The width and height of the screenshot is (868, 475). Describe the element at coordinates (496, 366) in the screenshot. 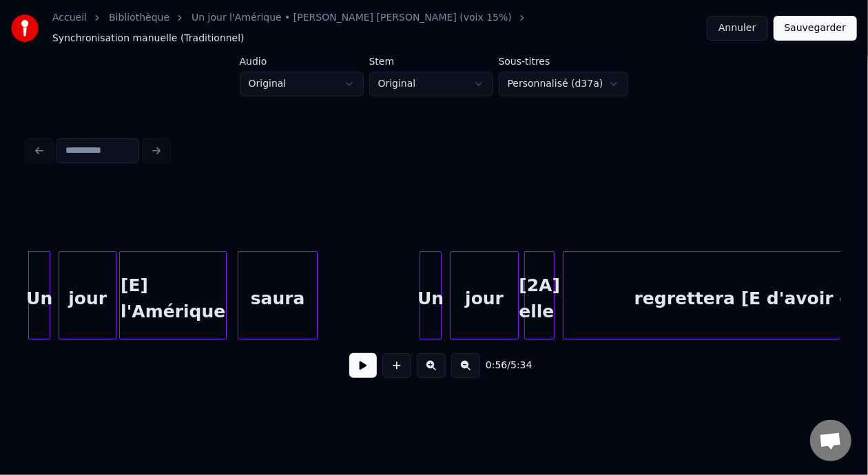

I see `span: 0:56` at that location.